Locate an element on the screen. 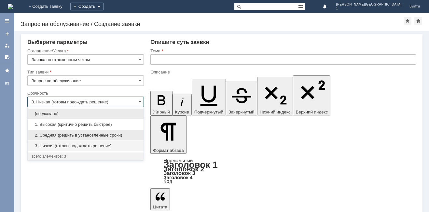  button: Курсив is located at coordinates (182, 104).